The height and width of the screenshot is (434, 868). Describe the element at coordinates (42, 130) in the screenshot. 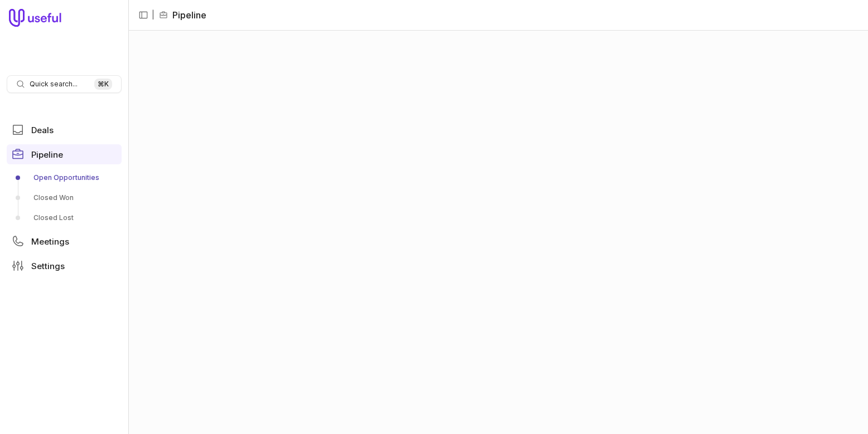

I see `span: Deals` at that location.